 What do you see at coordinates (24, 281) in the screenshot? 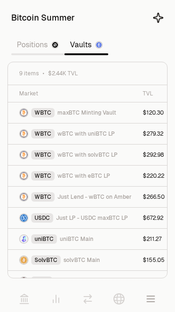
I see `img: eBTC Logo` at bounding box center [24, 281].